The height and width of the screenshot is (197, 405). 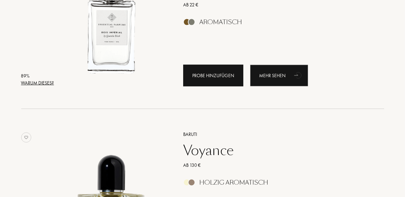 What do you see at coordinates (276, 185) in the screenshot?
I see `a: Holzig Aromatisch` at bounding box center [276, 185].